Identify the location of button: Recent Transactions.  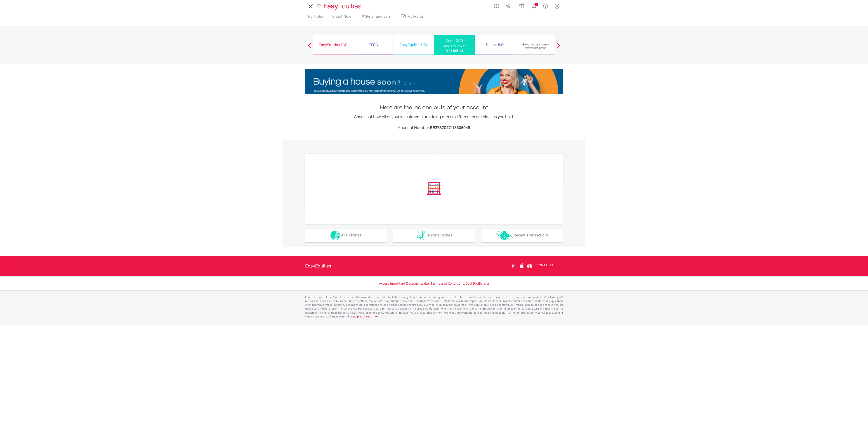
(522, 236).